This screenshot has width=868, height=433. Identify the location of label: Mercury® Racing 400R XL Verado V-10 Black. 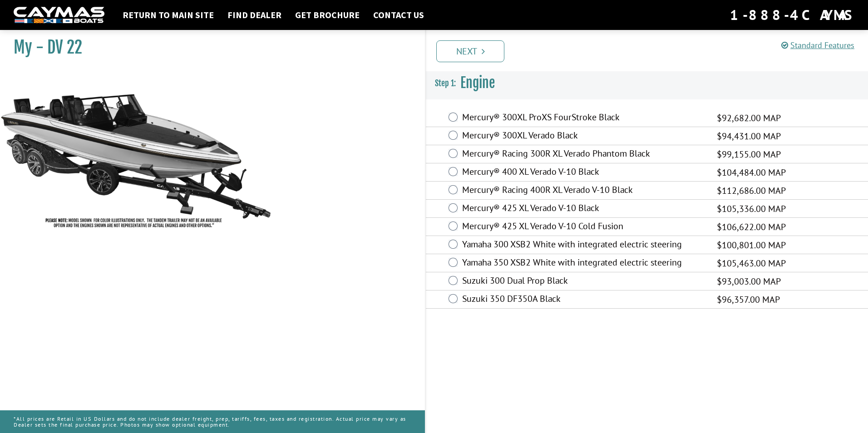
(584, 191).